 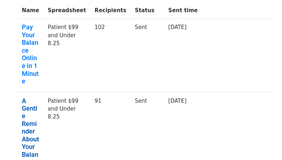 I want to click on th: Name, so click(x=30, y=10).